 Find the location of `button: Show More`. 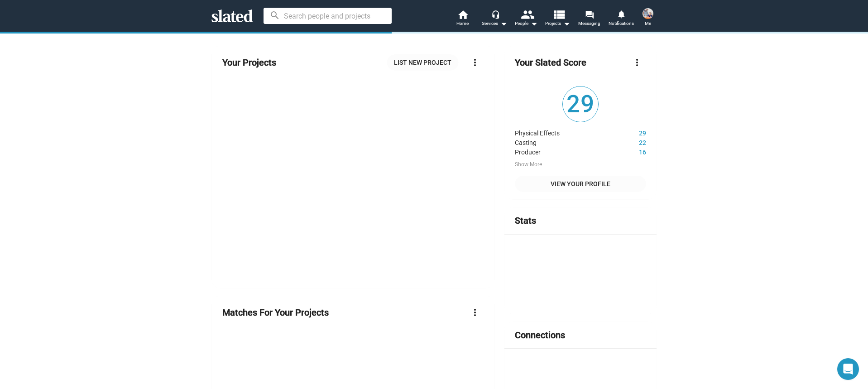

button: Show More is located at coordinates (528, 165).